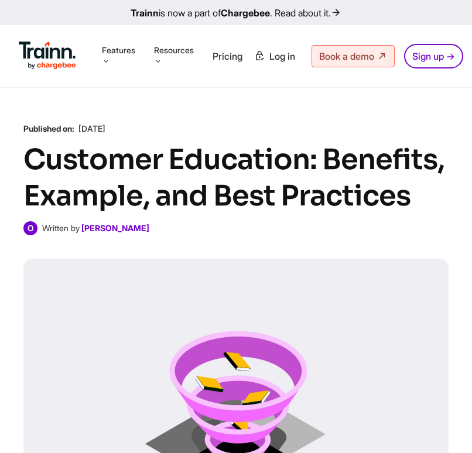  What do you see at coordinates (145, 13) in the screenshot?
I see `b: Trainn` at bounding box center [145, 13].